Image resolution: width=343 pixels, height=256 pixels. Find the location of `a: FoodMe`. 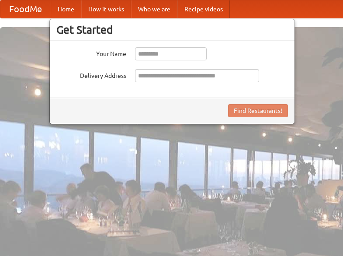

a: FoodMe is located at coordinates (25, 9).